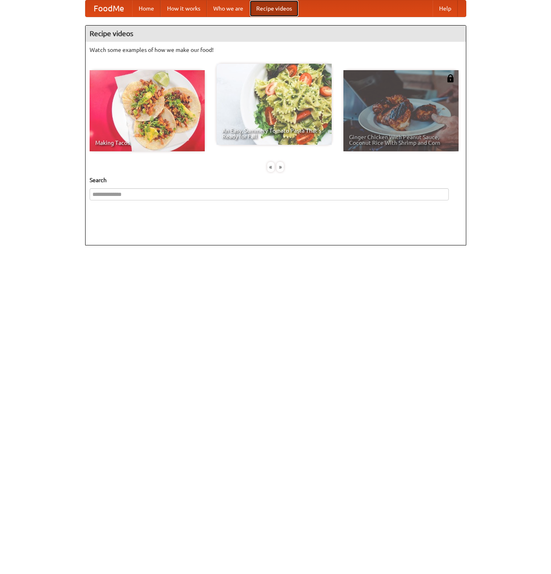  Describe the element at coordinates (228, 9) in the screenshot. I see `a: Who we are` at that location.